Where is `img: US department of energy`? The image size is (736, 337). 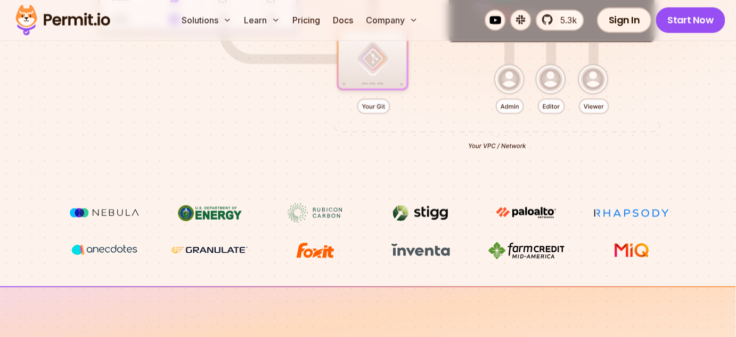 img: US department of energy is located at coordinates (210, 213).